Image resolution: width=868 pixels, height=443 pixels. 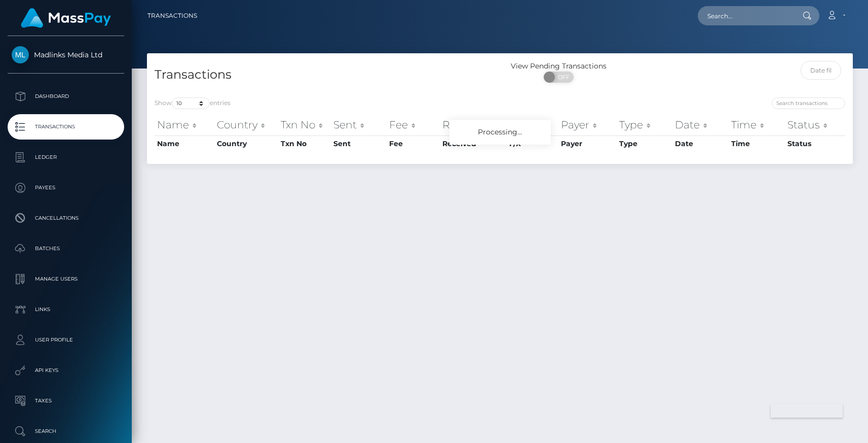 What do you see at coordinates (66, 340) in the screenshot?
I see `p: User Profile` at bounding box center [66, 340].